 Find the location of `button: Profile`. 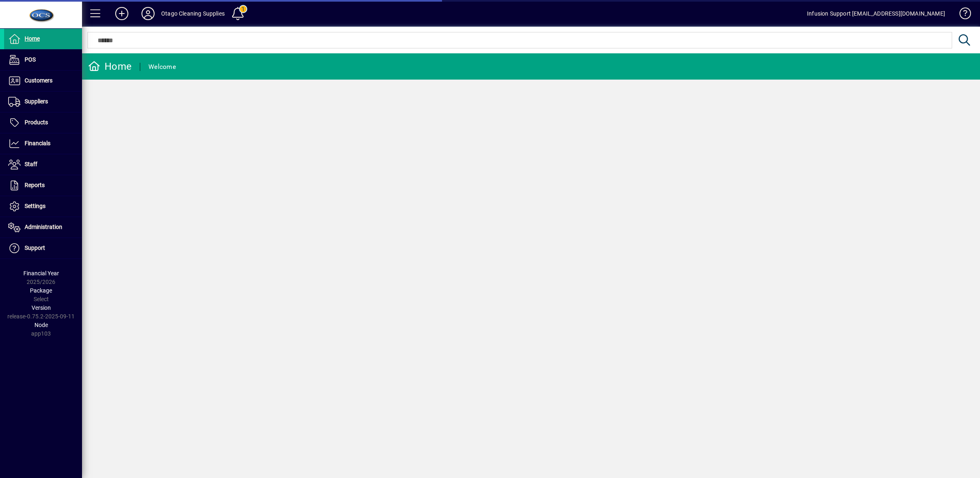

button: Profile is located at coordinates (148, 14).